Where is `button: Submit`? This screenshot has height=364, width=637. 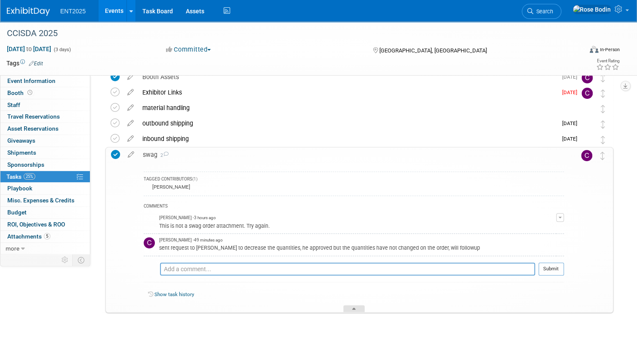
button: Submit is located at coordinates (551, 269).